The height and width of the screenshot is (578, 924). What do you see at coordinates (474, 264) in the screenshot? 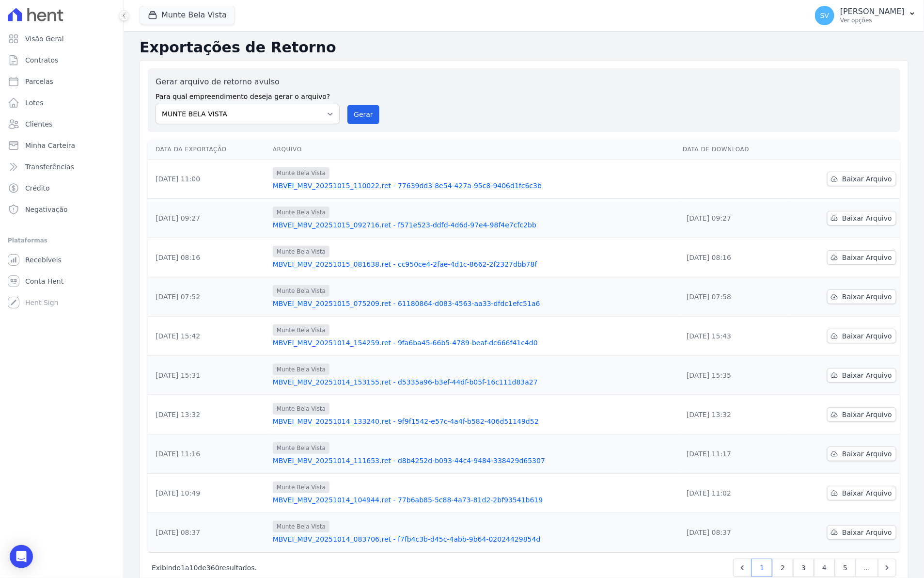
I see `a: MBVEI_MBV_20251015_081638.ret - cc950ce4-2fae-4d1c-8662-2f2327dbb78f` at bounding box center [474, 264].